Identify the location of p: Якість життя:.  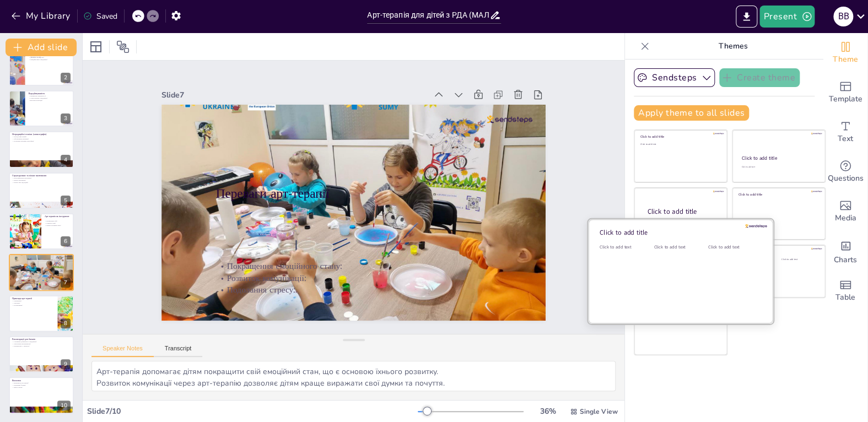
(42, 386).